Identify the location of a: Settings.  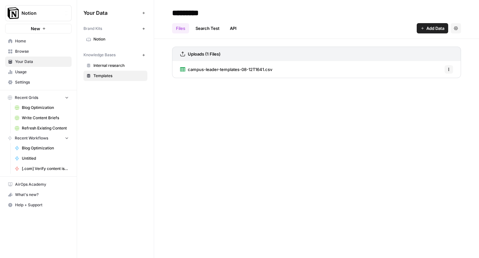
(38, 82).